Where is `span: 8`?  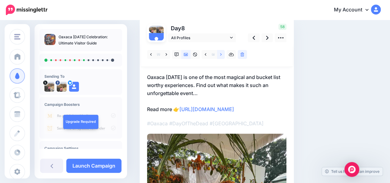 span: 8 is located at coordinates (183, 28).